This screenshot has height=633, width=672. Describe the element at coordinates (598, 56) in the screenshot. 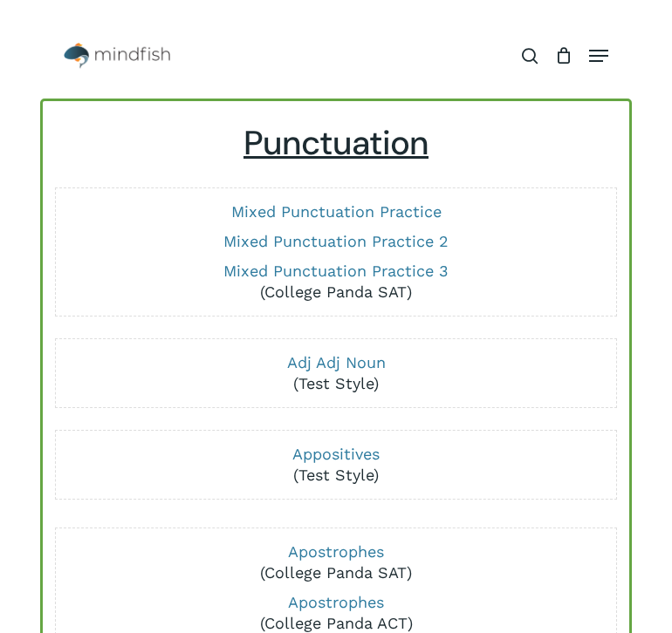

I see `a: Navigation Menu` at that location.